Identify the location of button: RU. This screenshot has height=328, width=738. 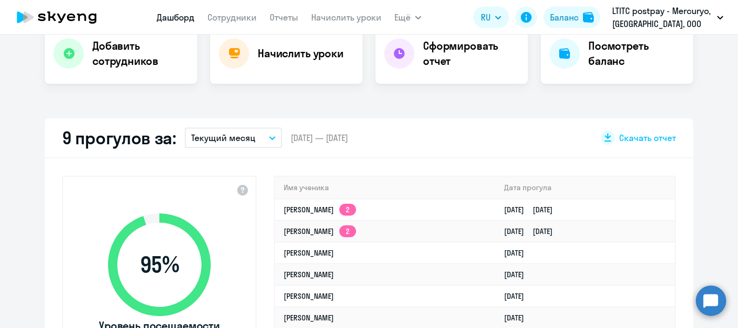
(491, 17).